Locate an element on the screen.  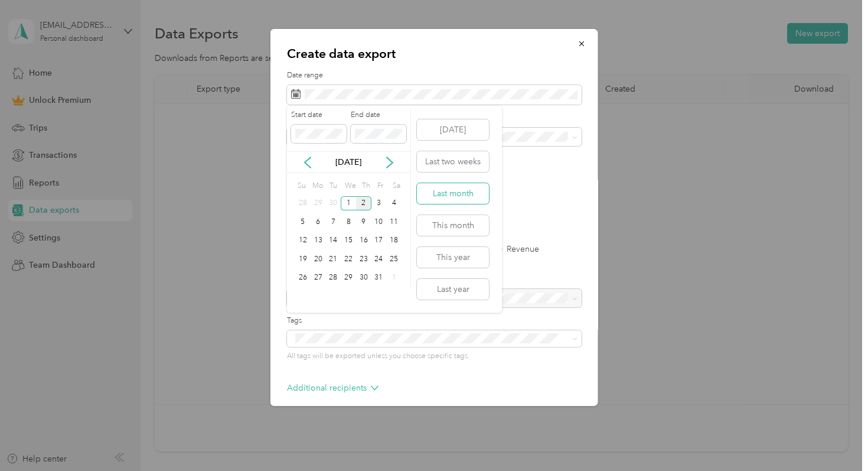
div: 19 is located at coordinates (303, 259).